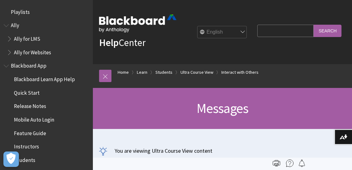  I want to click on a: HelpCenter, so click(122, 43).